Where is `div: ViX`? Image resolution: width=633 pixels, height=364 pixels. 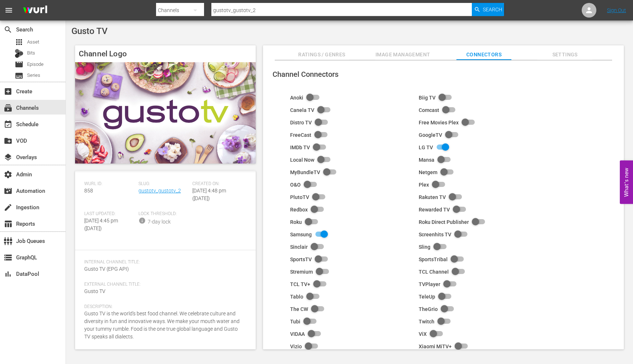 div: ViX is located at coordinates (423, 334).